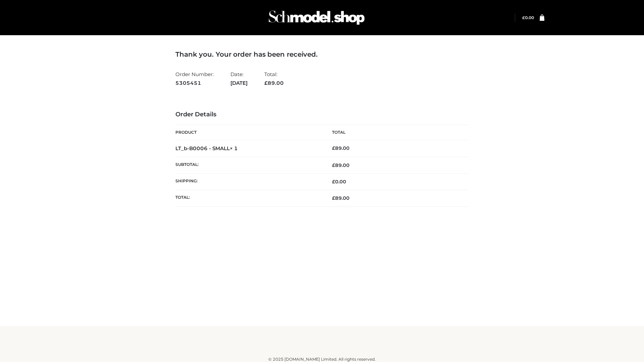  What do you see at coordinates (274, 78) in the screenshot?
I see `li: Total:` at bounding box center [274, 78].